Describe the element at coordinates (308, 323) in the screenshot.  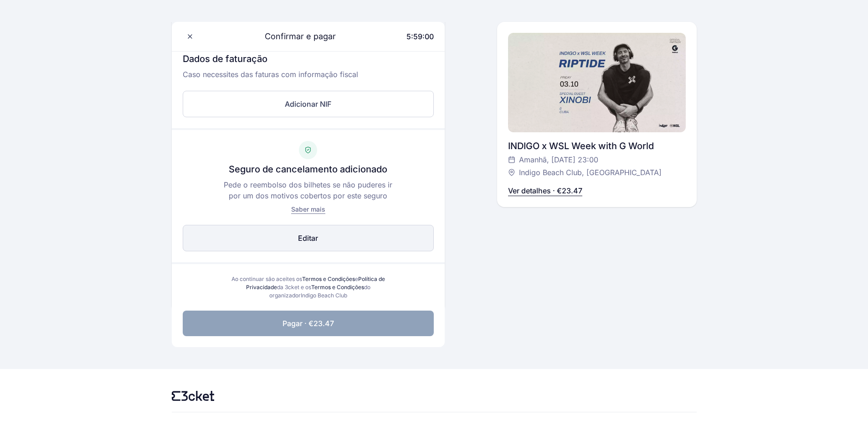
I see `button: Pagar · €23.47` at that location.